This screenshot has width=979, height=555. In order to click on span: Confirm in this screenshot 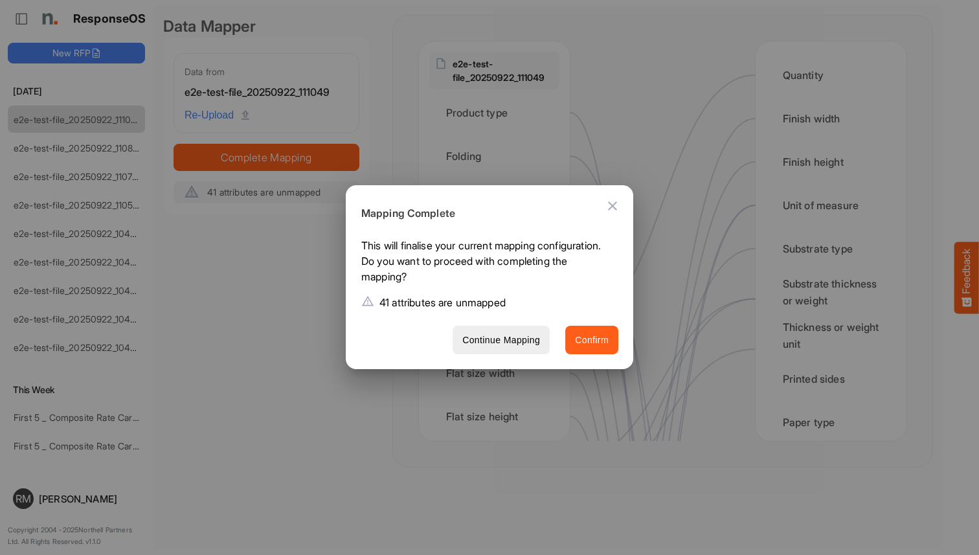, I will do `click(592, 340)`.